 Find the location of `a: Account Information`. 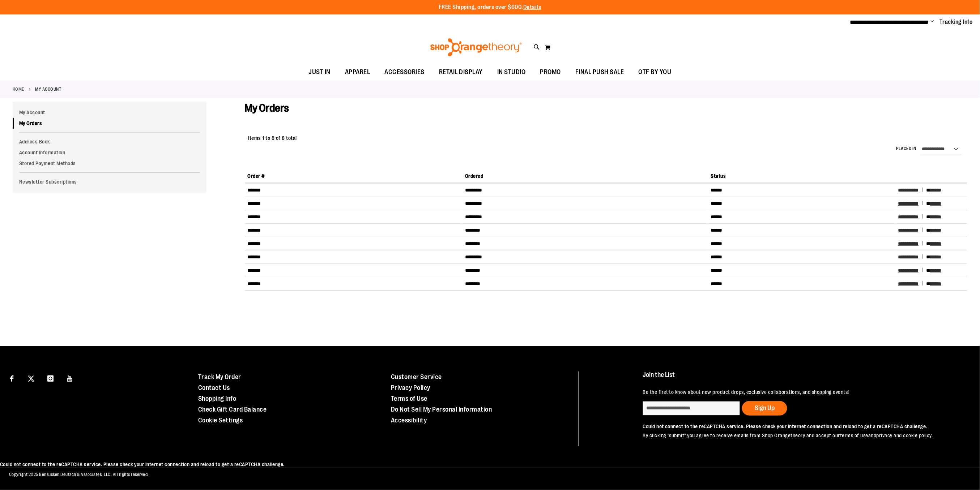

a: Account Information is located at coordinates (109, 153).